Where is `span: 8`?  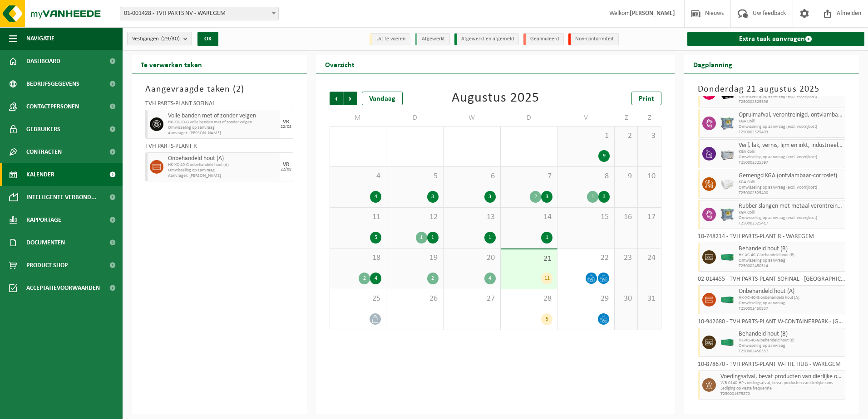 span: 8 is located at coordinates (586, 176).